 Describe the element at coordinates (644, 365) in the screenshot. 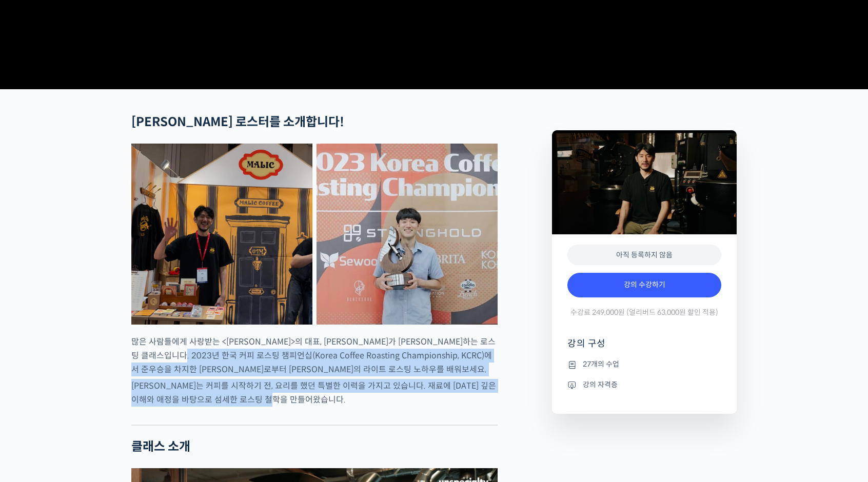

I see `li: 27개의 수업` at that location.